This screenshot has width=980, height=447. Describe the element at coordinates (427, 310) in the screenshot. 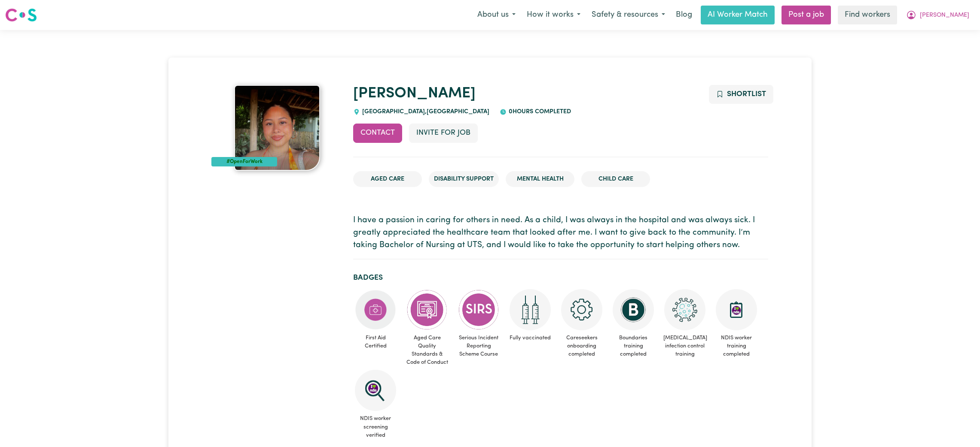

I see `img: CS Academy: Aged Care Quality Standards & Code of Conduct course completed` at that location.